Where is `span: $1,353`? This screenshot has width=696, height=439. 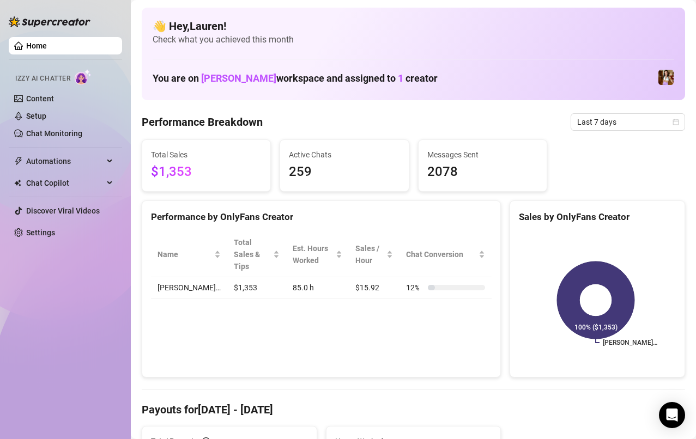
span: $1,353 is located at coordinates (206, 172).